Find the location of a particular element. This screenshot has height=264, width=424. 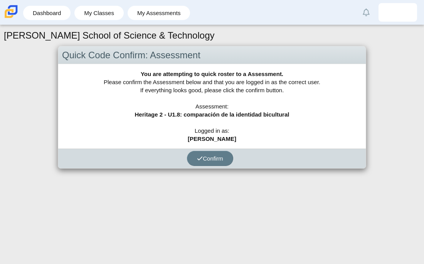

a: My Assessments is located at coordinates (159, 13).